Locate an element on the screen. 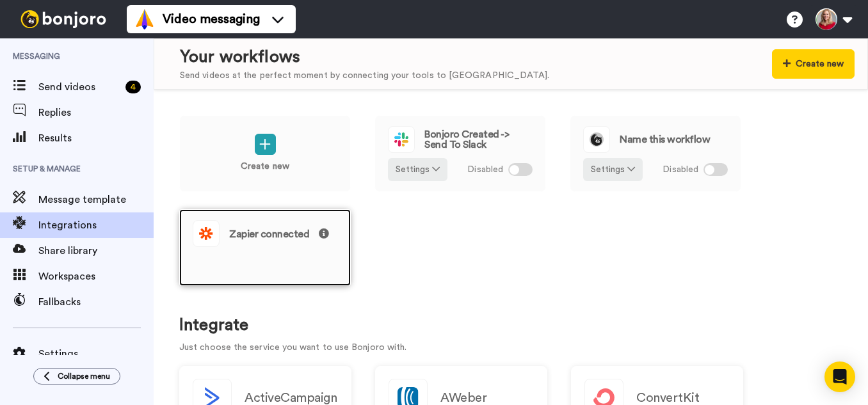 This screenshot has height=405, width=868. a: Create new is located at coordinates (265, 154).